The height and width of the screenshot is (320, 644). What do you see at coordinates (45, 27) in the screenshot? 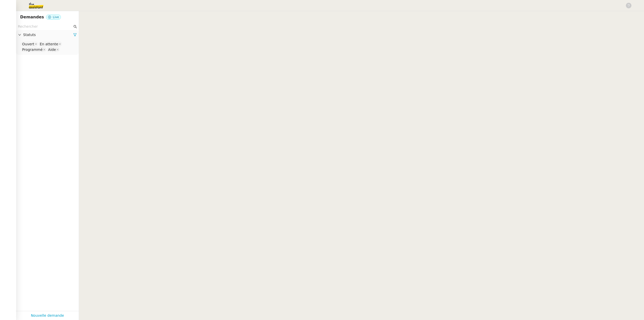
I see `input: Rechercher` at bounding box center [45, 27].